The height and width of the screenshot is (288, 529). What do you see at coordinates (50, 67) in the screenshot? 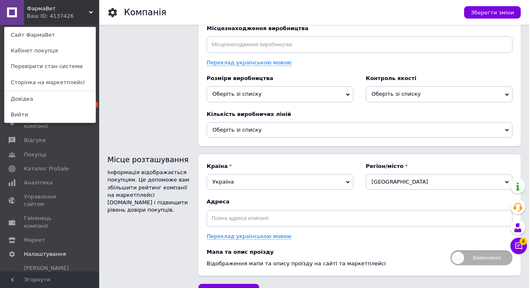
I see `a: Перевірити стан системи` at bounding box center [50, 67].